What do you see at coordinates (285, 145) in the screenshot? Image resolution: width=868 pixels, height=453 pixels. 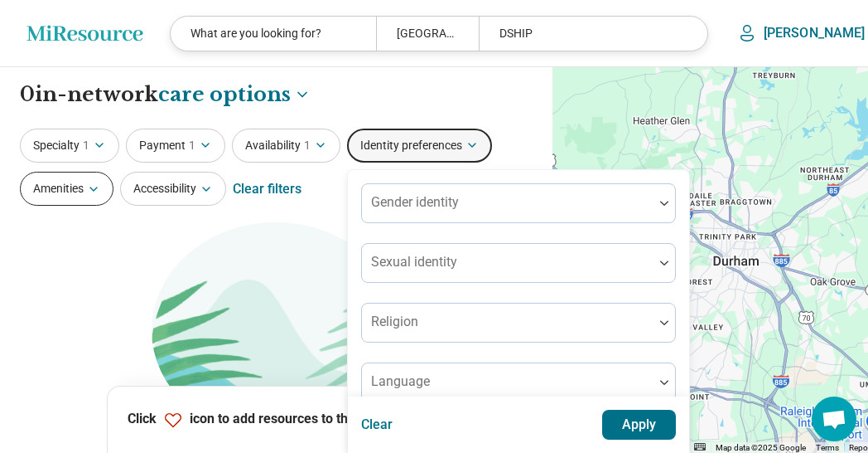 I see `button: Availability1` at bounding box center [285, 145].